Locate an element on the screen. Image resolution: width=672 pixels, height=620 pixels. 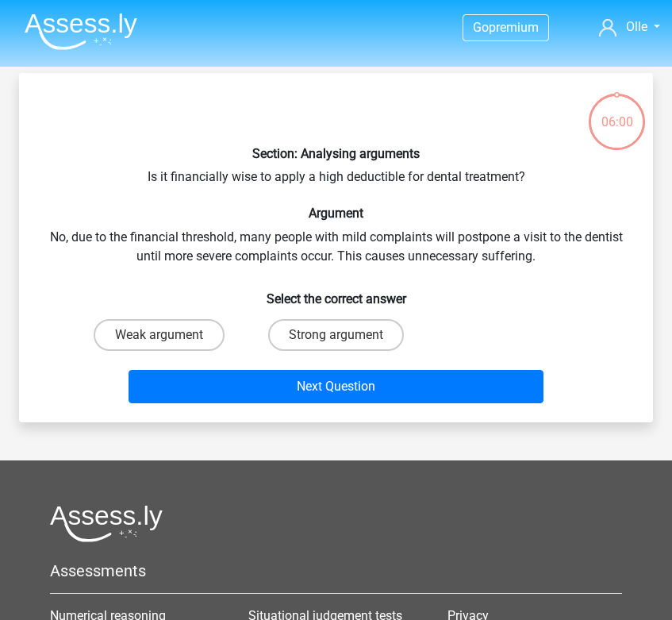
a: Olle is located at coordinates (630, 27).